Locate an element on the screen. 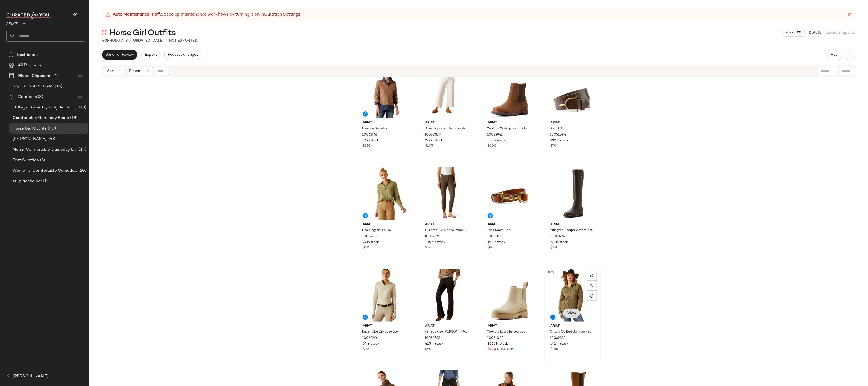 This screenshot has width=868, height=386. span: Global Clipboards is located at coordinates (35, 76).